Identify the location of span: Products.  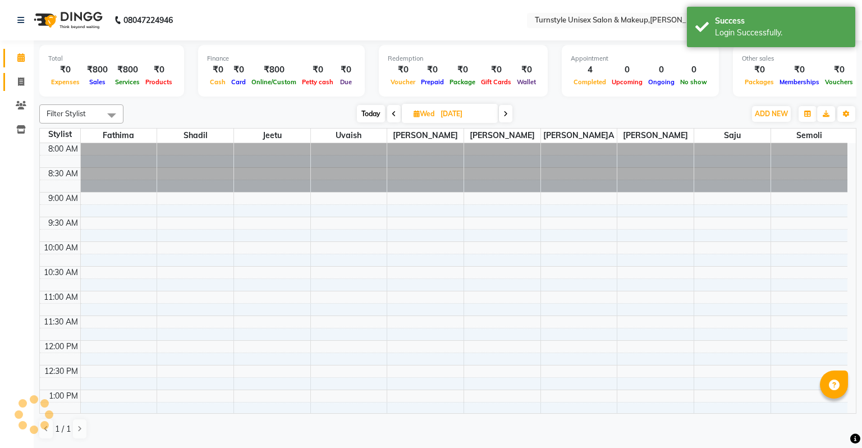
(159, 82).